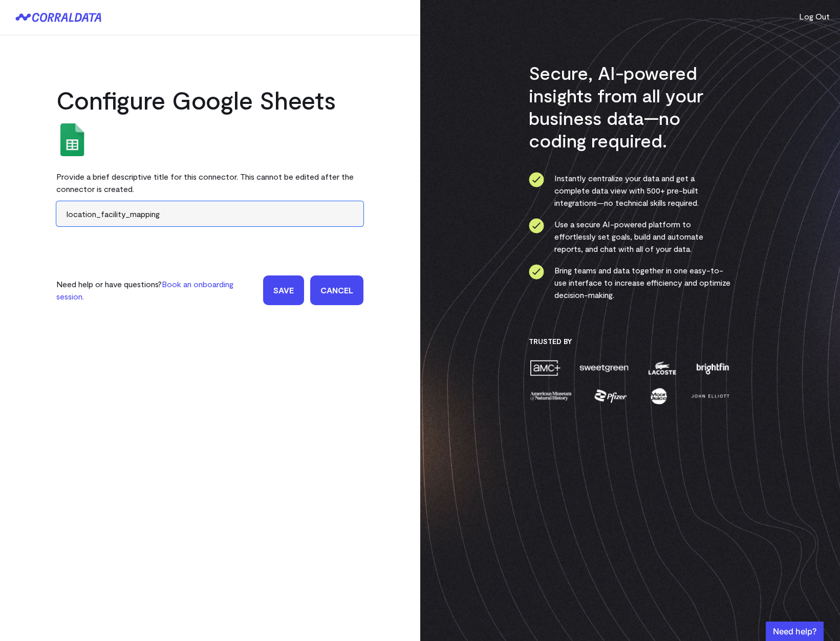  What do you see at coordinates (630, 237) in the screenshot?
I see `li: Use a secure AI-powered platform to effortlessly set goals, build and automate reports, and chat ...` at bounding box center [630, 237].